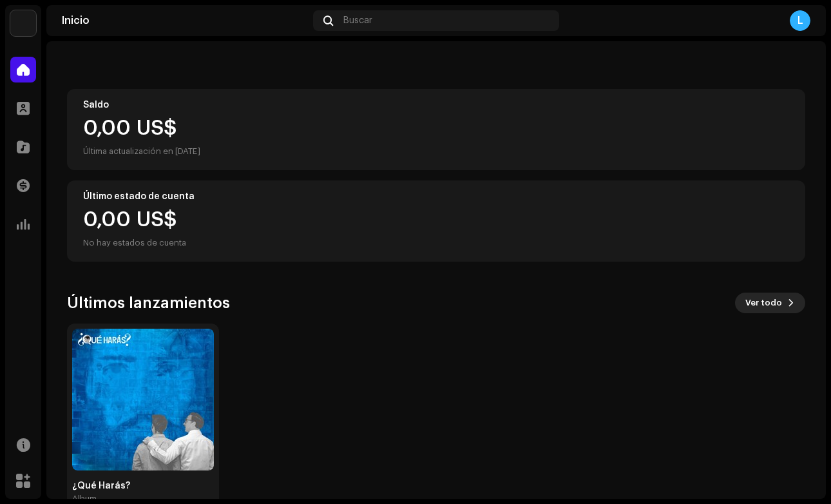 The width and height of the screenshot is (831, 504). Describe the element at coordinates (436, 197) in the screenshot. I see `div: Último estado de cuenta` at that location.